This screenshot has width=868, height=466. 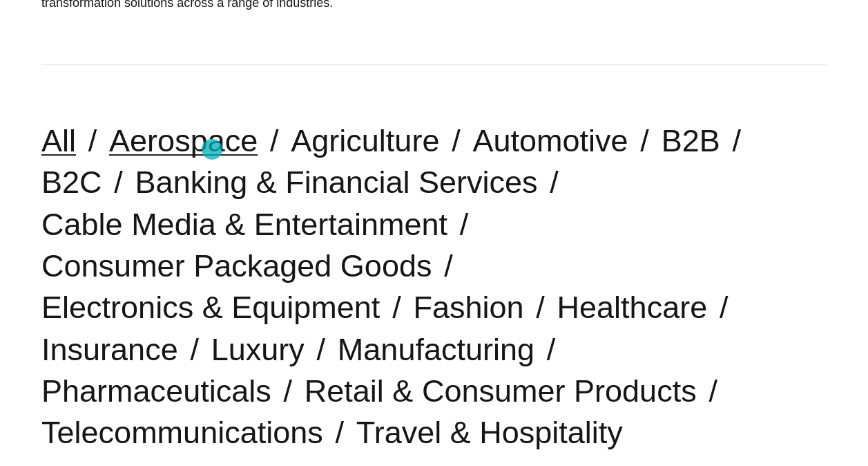 What do you see at coordinates (549, 140) in the screenshot?
I see `a: Automotive` at bounding box center [549, 140].